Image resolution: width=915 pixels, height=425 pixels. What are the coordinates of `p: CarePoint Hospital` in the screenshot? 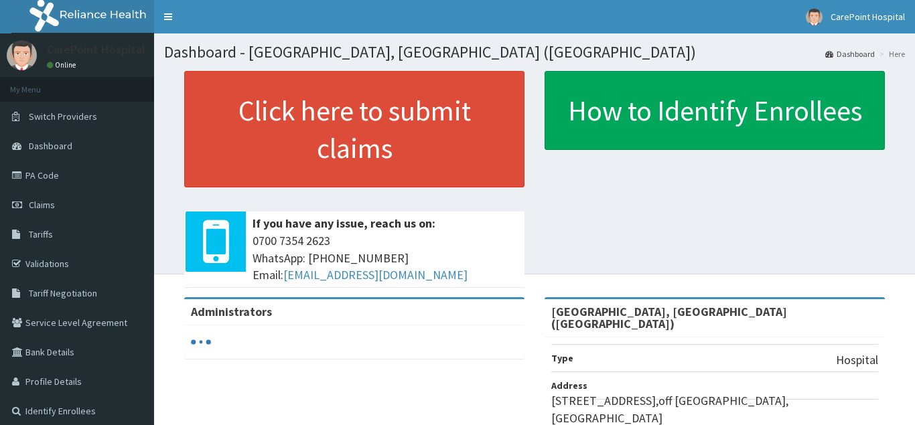 It's located at (96, 50).